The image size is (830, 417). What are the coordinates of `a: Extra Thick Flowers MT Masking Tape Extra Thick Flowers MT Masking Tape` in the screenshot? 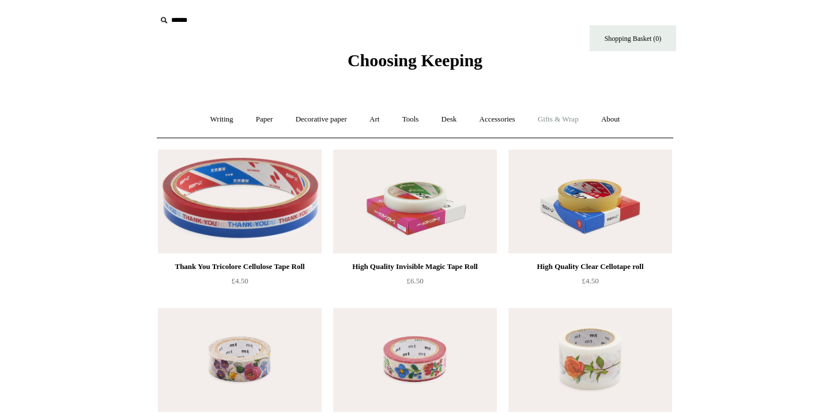 It's located at (590, 360).